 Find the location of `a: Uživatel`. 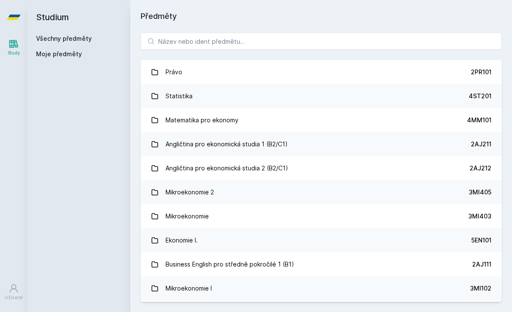

a: Uživatel is located at coordinates (14, 292).